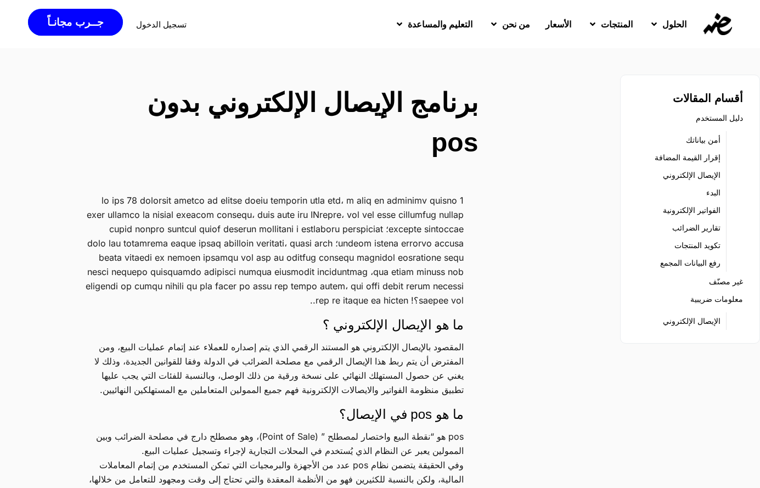 The image size is (760, 488). Describe the element at coordinates (287, 123) in the screenshot. I see `h2: برنامج الإيصال الإلكتروني بدون pos` at that location.